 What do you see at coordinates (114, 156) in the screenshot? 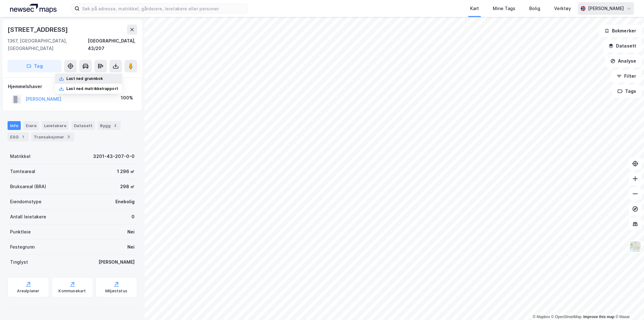
I see `div: 3201-43-207-0-0` at bounding box center [114, 156].